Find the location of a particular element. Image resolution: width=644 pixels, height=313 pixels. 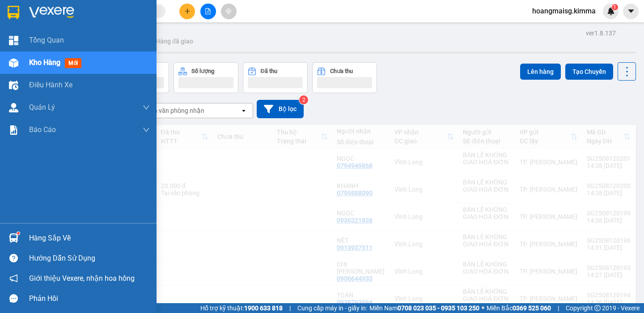

span: Hỗ trợ kỹ thuật: is located at coordinates (241, 308).